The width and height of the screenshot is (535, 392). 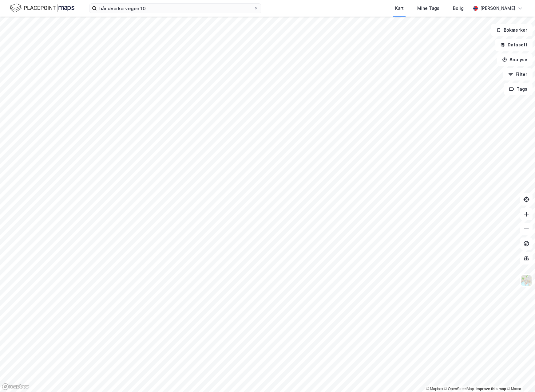 What do you see at coordinates (428, 8) in the screenshot?
I see `div: Mine Tags` at bounding box center [428, 8].